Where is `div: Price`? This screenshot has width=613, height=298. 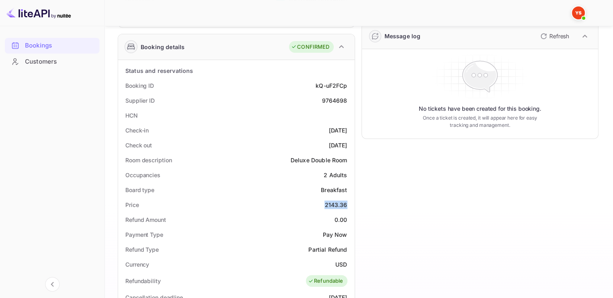 div: Price is located at coordinates (132, 205).